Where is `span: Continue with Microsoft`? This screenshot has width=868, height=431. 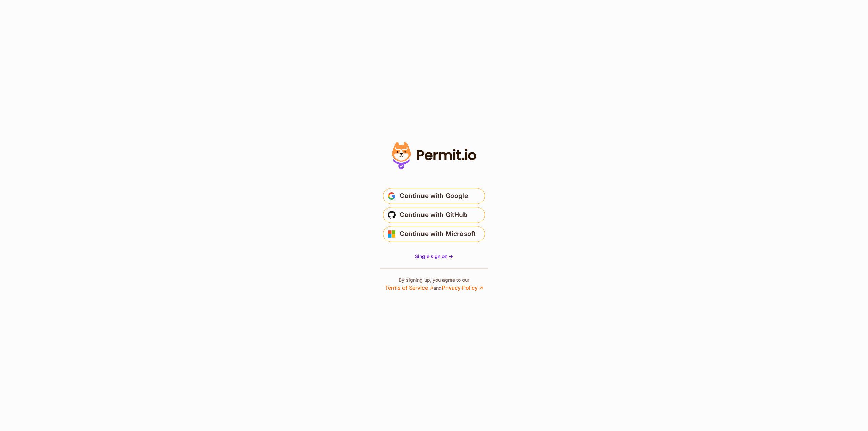 span: Continue with Microsoft is located at coordinates (437, 234).